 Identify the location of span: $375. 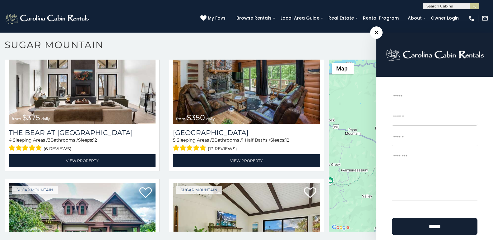
(31, 118).